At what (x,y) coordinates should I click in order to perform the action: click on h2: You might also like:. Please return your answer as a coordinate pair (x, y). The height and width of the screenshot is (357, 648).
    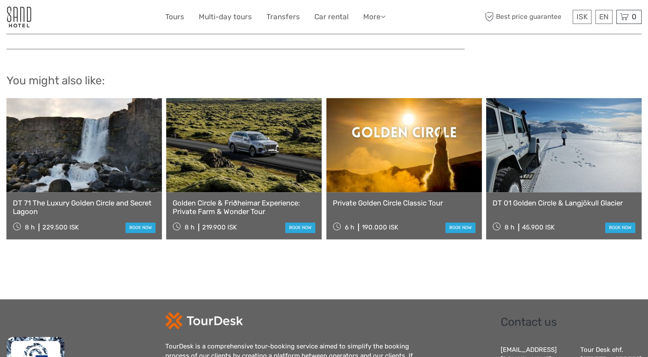
    Looking at the image, I should click on (324, 81).